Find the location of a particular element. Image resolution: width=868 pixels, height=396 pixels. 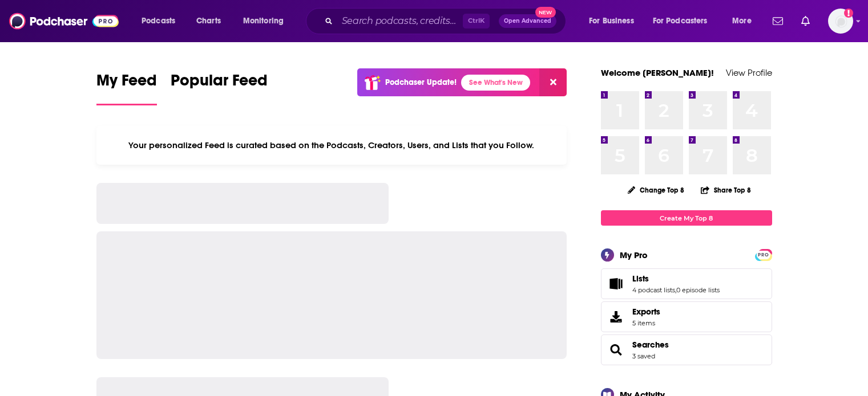

a: My Feed is located at coordinates (127, 88).